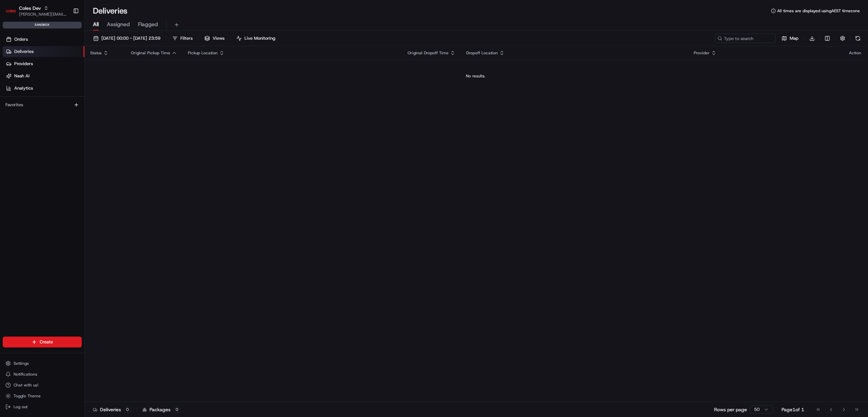  Describe the element at coordinates (42, 342) in the screenshot. I see `button: Create` at that location.